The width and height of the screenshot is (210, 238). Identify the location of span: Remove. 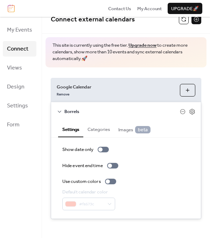
(63, 95).